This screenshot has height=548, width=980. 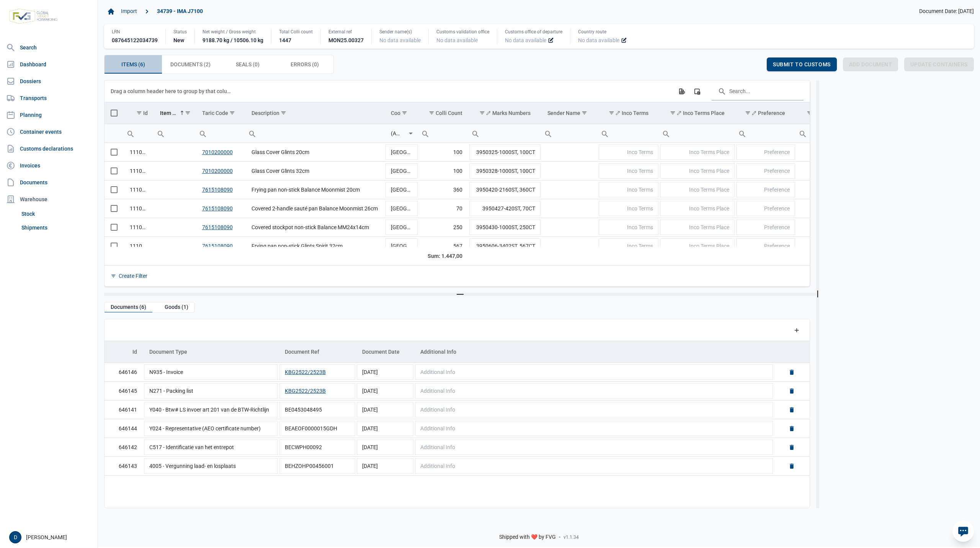 What do you see at coordinates (444, 189) in the screenshot?
I see `td: 360` at bounding box center [444, 189].